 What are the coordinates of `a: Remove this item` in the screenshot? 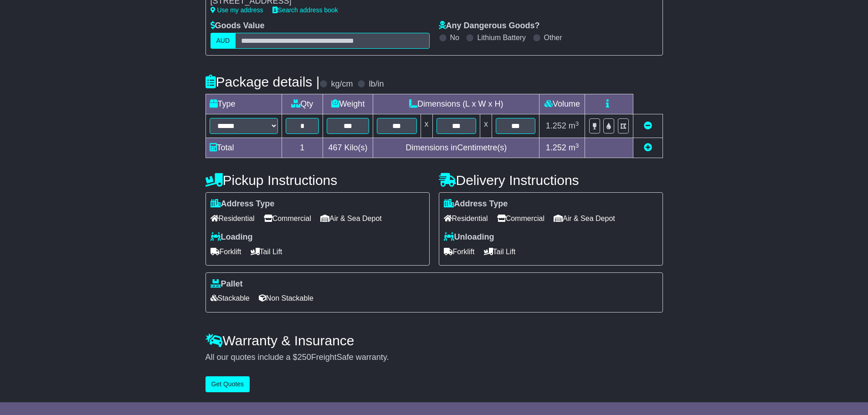 It's located at (648, 125).